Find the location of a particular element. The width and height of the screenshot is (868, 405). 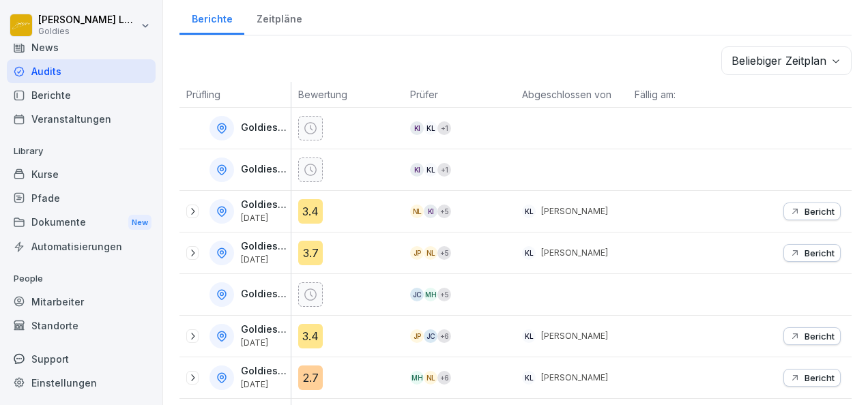

a: Veranstaltungen is located at coordinates (81, 119).